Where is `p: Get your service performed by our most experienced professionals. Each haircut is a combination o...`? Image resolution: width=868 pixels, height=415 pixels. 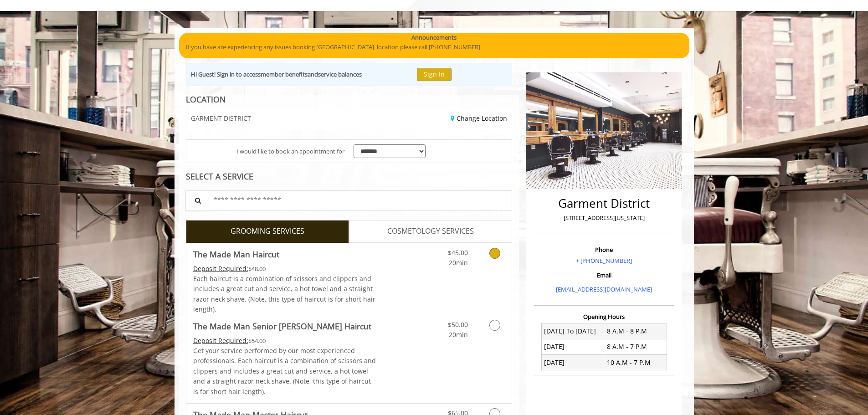
p: Get your service performed by our most experienced professionals. Each haircut is a combination o... is located at coordinates (285, 371).